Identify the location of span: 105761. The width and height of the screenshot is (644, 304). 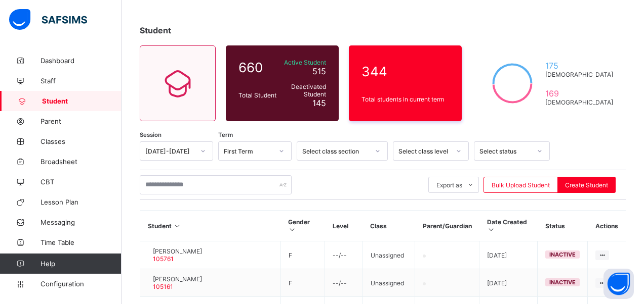
(163, 259).